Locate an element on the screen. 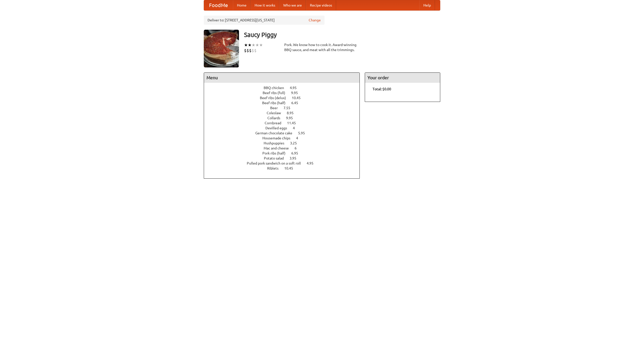 This screenshot has height=356, width=644. a: Pork ribs (half) 6.95 is located at coordinates (285, 153).